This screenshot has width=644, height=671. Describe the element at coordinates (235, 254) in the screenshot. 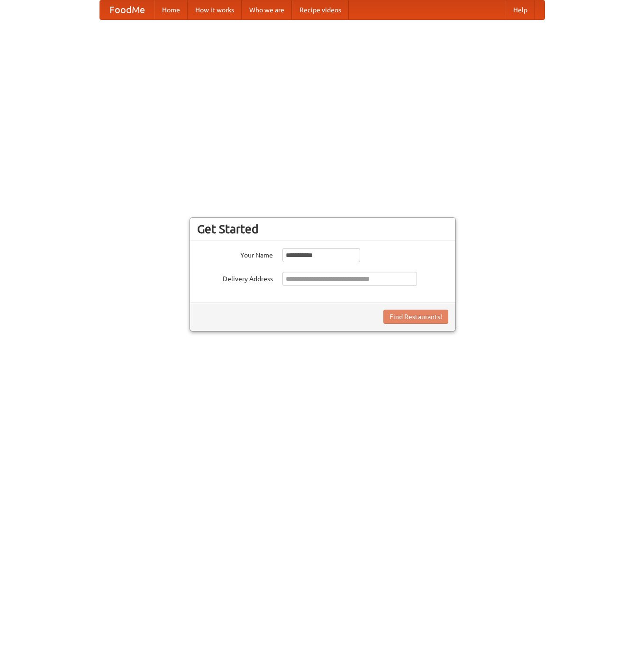

I see `label: Your Name` at that location.